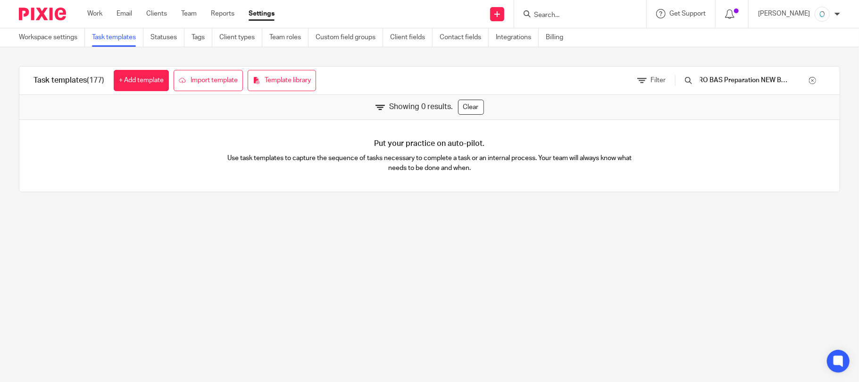  I want to click on a: Reports, so click(223, 14).